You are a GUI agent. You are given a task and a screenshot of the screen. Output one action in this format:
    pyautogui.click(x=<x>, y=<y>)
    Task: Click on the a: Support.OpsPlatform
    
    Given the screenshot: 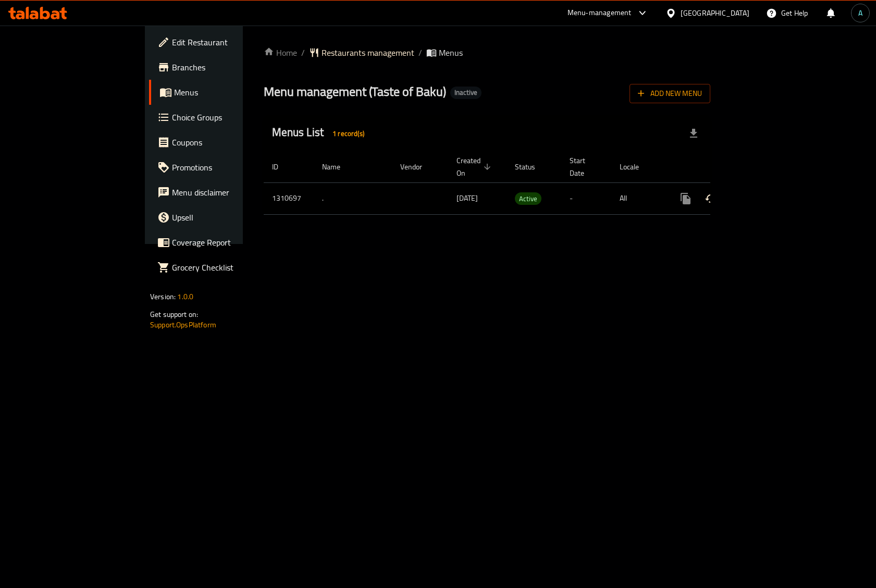 What is the action you would take?
    pyautogui.click(x=183, y=325)
    